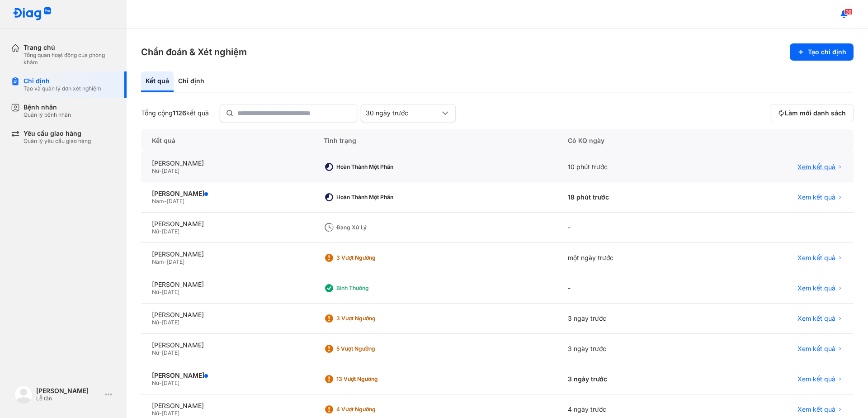 This screenshot has height=418, width=868. What do you see at coordinates (849, 12) in the screenshot?
I see `span: 36` at bounding box center [849, 12].